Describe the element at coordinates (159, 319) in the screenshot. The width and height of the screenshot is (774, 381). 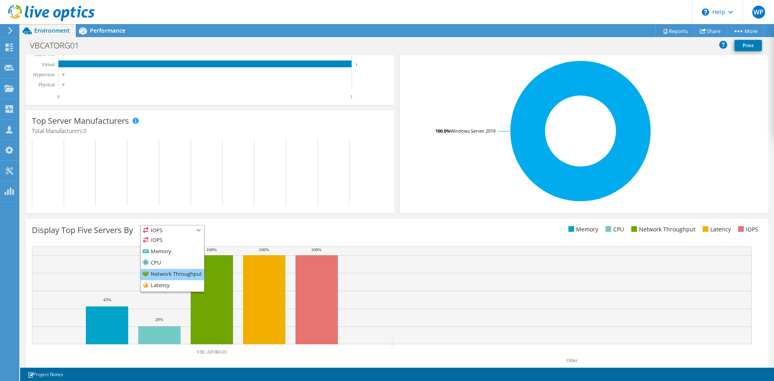
I see `text: 20%` at that location.